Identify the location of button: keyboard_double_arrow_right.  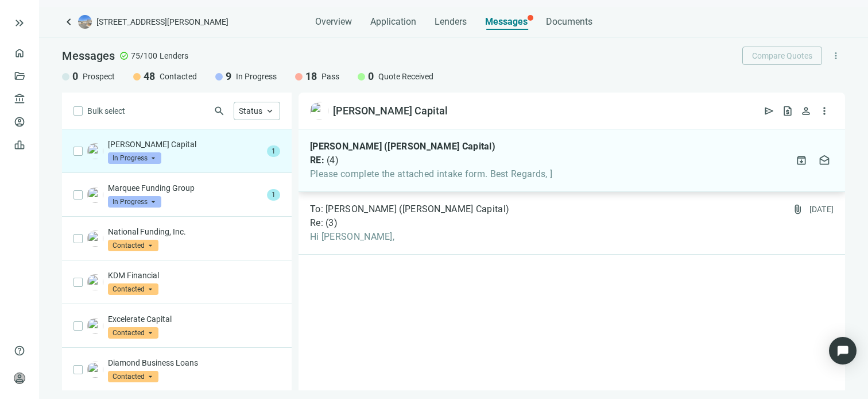
(20, 23).